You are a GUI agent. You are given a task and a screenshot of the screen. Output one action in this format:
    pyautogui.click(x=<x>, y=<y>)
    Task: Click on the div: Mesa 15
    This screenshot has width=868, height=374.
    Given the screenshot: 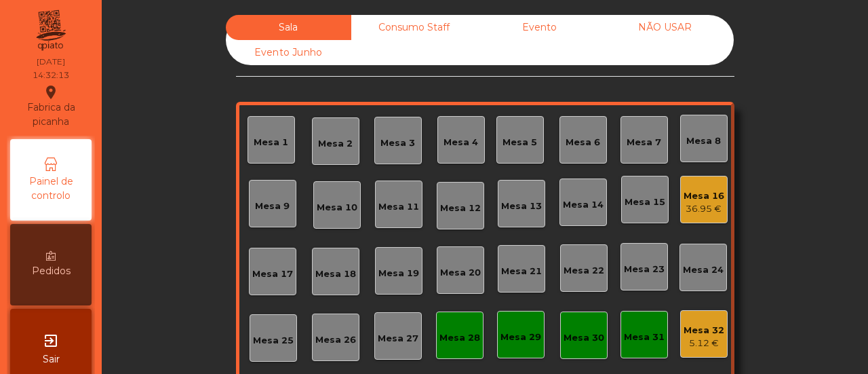 What is the action you would take?
    pyautogui.click(x=645, y=202)
    